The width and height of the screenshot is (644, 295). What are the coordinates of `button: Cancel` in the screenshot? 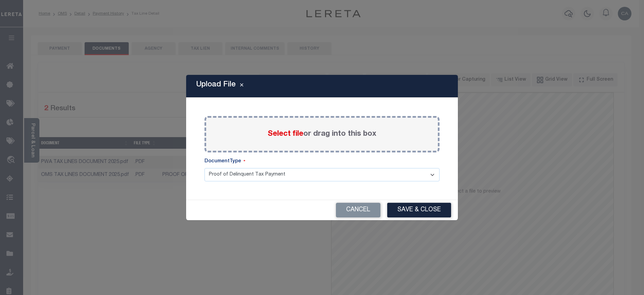 It's located at (358, 210).